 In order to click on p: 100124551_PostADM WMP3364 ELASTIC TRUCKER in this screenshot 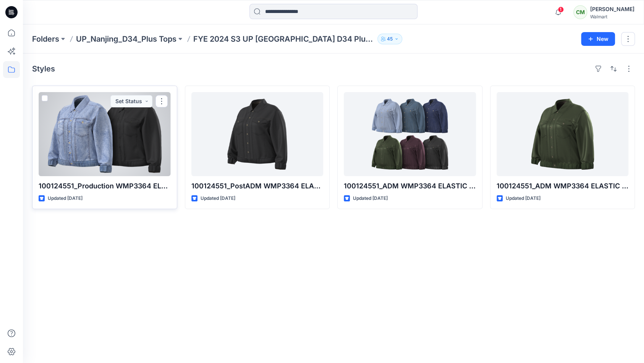, I will do `click(257, 186)`.